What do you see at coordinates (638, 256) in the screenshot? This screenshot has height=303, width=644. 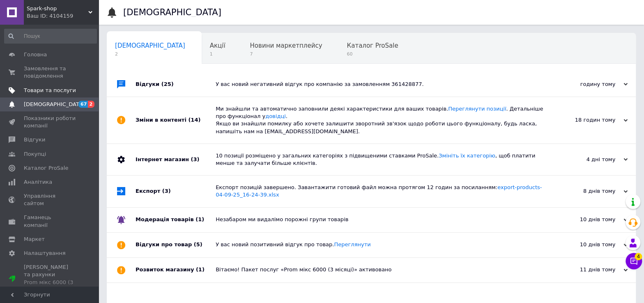 I see `span: 4` at bounding box center [638, 256].